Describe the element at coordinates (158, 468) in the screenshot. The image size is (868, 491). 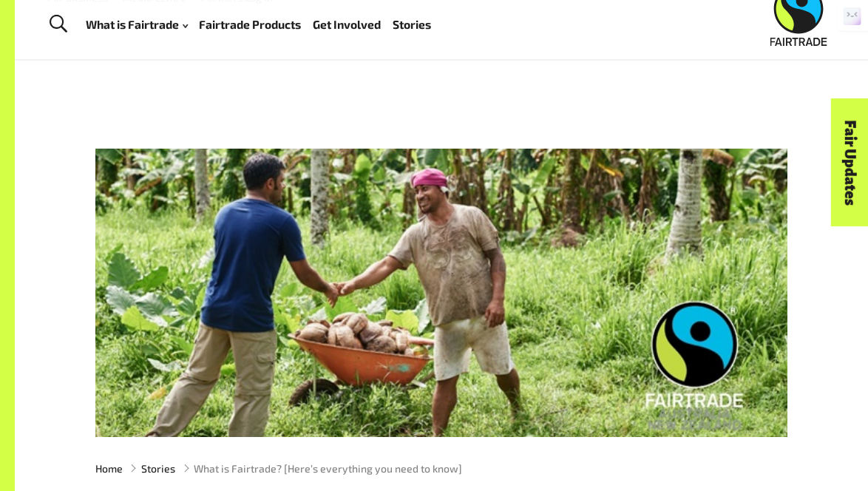
I see `span: Stories` at that location.